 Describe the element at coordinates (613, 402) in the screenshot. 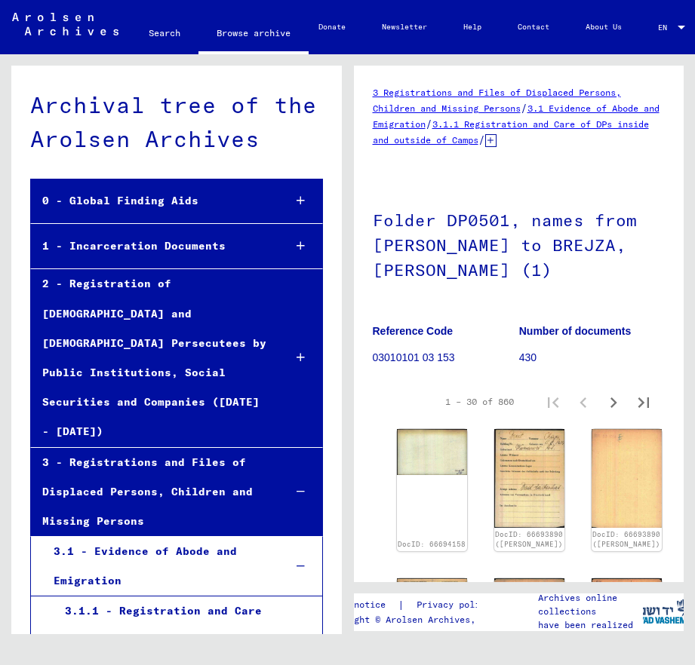

I see `button: Next page` at that location.